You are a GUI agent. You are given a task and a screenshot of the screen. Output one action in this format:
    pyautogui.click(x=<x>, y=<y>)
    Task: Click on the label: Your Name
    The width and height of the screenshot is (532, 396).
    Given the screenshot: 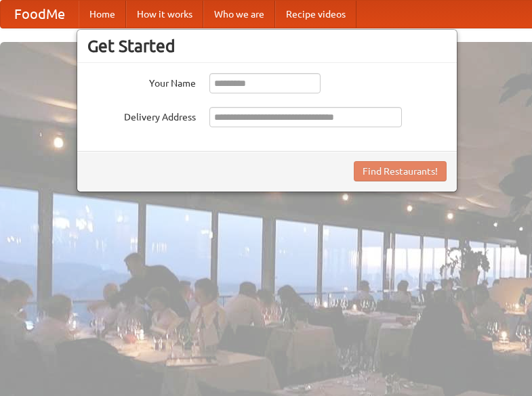 What is the action you would take?
    pyautogui.click(x=142, y=81)
    